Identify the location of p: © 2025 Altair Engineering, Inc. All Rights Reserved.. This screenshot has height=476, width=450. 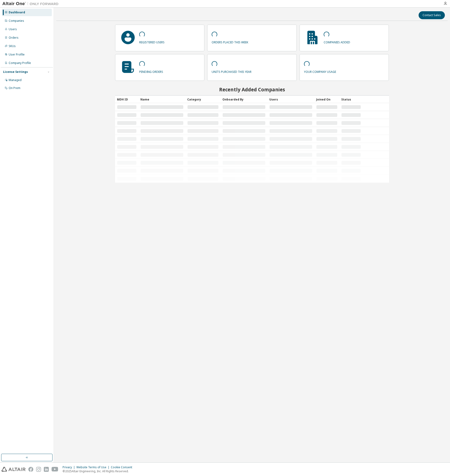
(99, 471).